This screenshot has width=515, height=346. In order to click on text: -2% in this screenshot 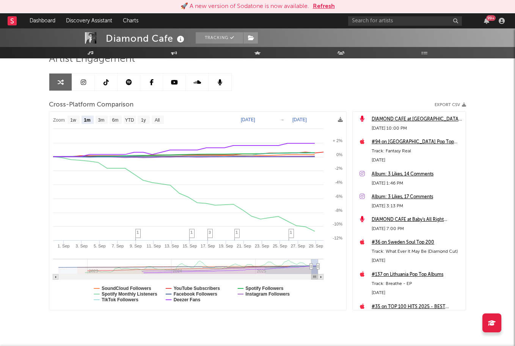, I will do `click(339, 168)`.